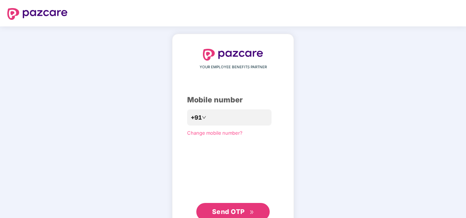  What do you see at coordinates (204, 117) in the screenshot?
I see `span: down` at bounding box center [204, 117].